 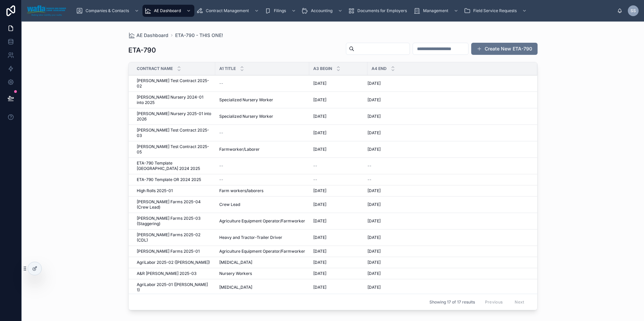 What do you see at coordinates (154, 191) in the screenshot?
I see `span: High Rolls 2025-01` at bounding box center [154, 191].